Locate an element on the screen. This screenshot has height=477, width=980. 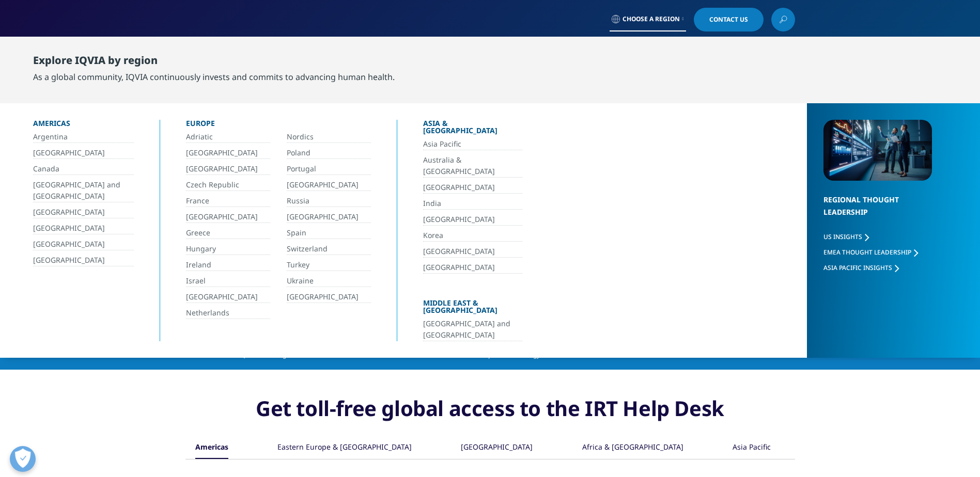
a: Russia is located at coordinates (329, 201).